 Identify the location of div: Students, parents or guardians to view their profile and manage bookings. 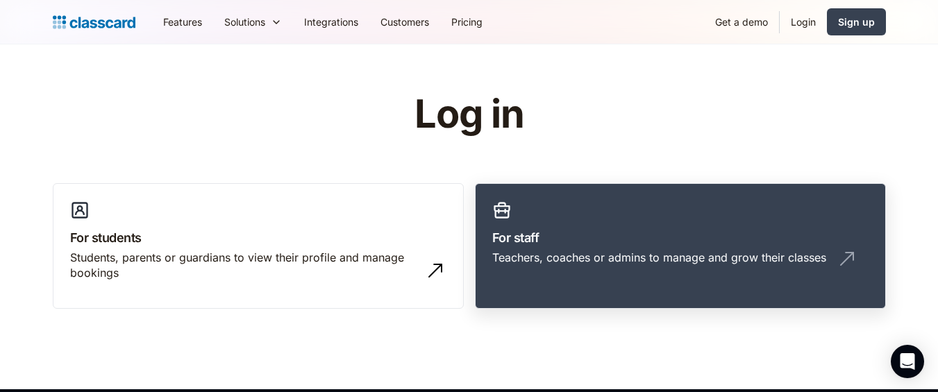
(244, 265).